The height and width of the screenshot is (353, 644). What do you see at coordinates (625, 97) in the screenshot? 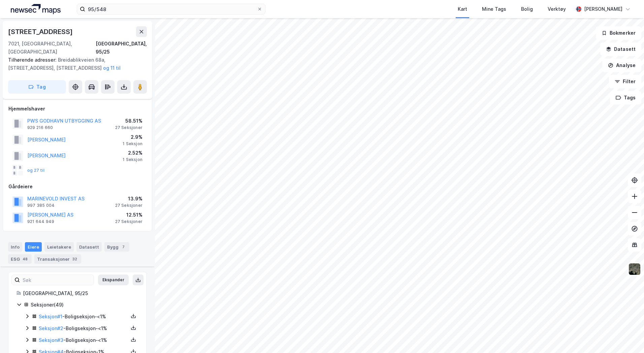
I see `button: Tags` at bounding box center [625, 97].